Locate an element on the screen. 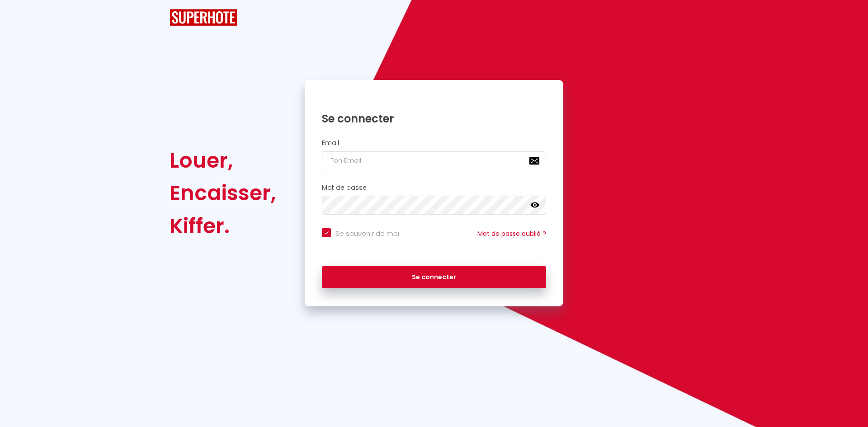 The width and height of the screenshot is (868, 427). div: Encaisser, is located at coordinates (223, 193).